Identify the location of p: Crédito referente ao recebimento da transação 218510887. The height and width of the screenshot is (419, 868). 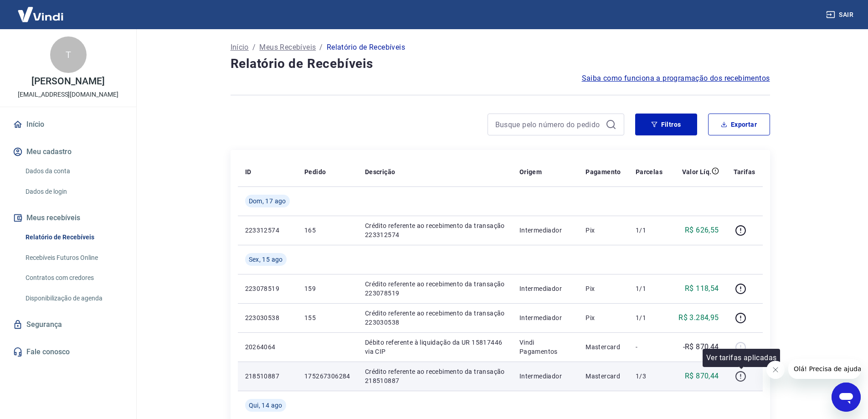
(435, 376).